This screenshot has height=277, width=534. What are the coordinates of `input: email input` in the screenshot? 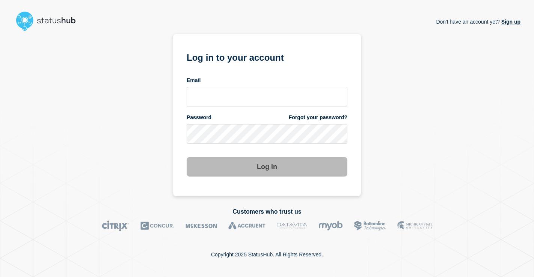 It's located at (267, 97).